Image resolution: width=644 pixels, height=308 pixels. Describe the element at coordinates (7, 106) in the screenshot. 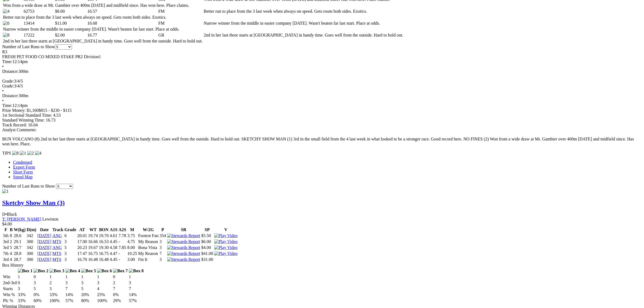

I see `span: Time:` at that location.